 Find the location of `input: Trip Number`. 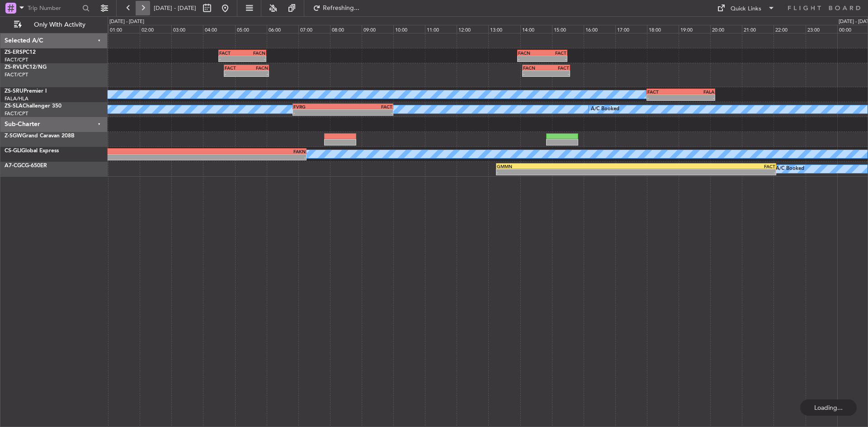

input: Trip Number is located at coordinates (54, 8).